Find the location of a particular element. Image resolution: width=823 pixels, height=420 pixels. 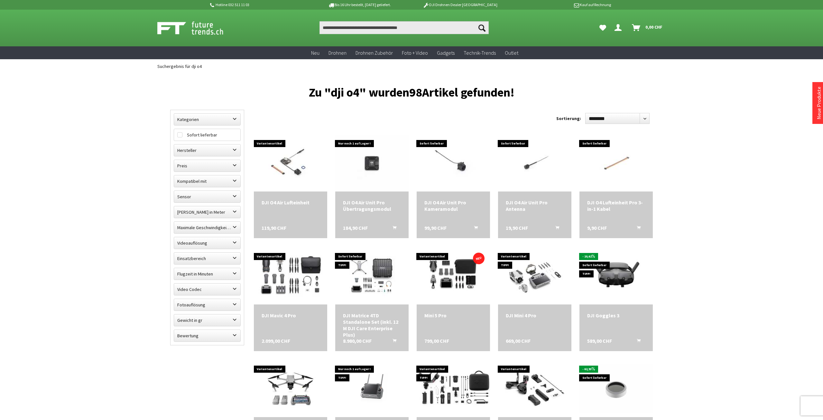

p: Kauf auf Rechnung is located at coordinates (561, 5).